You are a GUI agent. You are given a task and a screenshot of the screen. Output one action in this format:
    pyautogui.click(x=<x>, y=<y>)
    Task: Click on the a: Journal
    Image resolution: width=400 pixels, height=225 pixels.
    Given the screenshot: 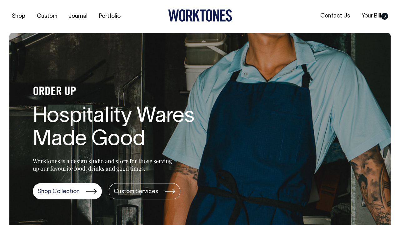 What is the action you would take?
    pyautogui.click(x=78, y=16)
    